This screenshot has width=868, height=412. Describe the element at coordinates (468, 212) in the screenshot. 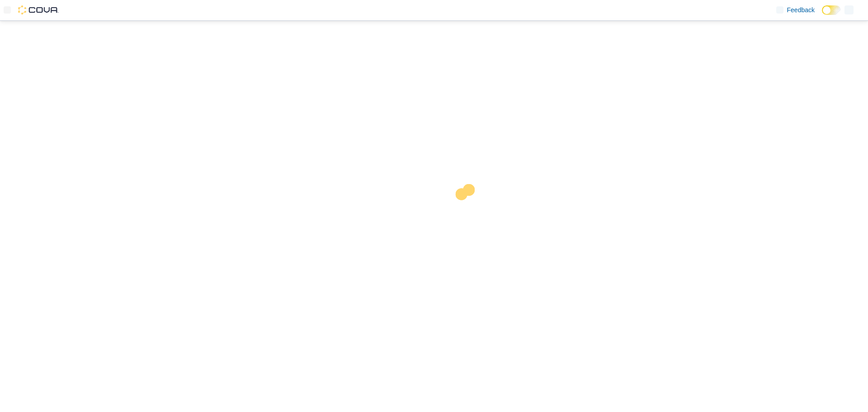

I see `img: cova-loader` at that location.